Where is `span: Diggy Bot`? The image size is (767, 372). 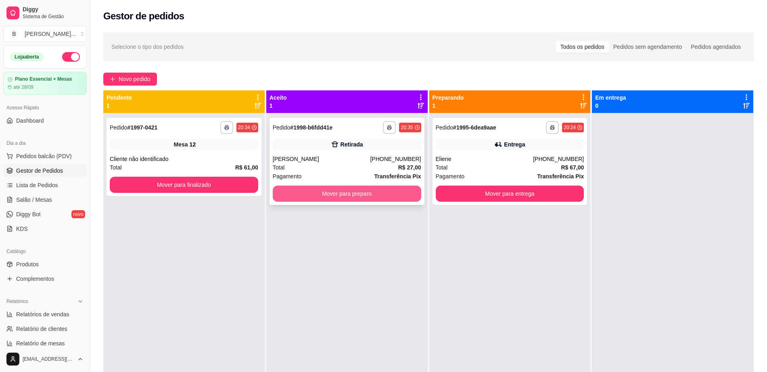 span: Diggy Bot is located at coordinates (28, 214).